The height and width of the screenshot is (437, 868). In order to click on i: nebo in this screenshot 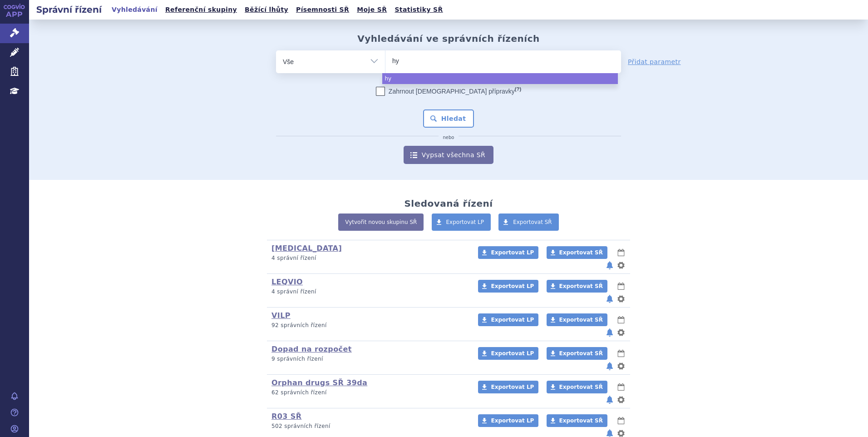, I will do `click(449, 137)`.